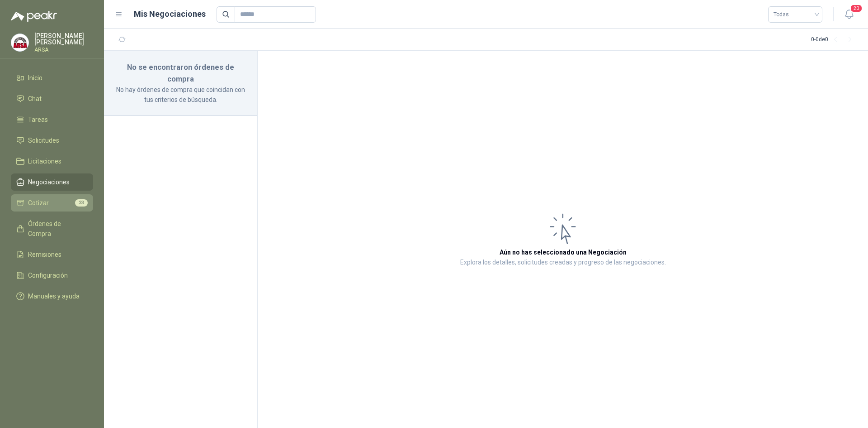  Describe the element at coordinates (563, 262) in the screenshot. I see `p: Explora los detalles, solicitudes creadas y progreso de las negociaciones.` at that location.